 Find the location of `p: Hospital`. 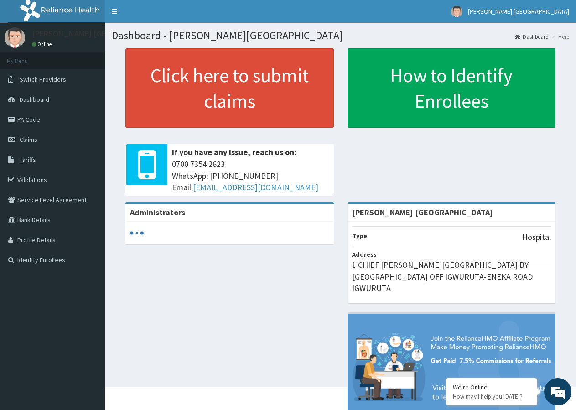

p: Hospital is located at coordinates (537, 237).